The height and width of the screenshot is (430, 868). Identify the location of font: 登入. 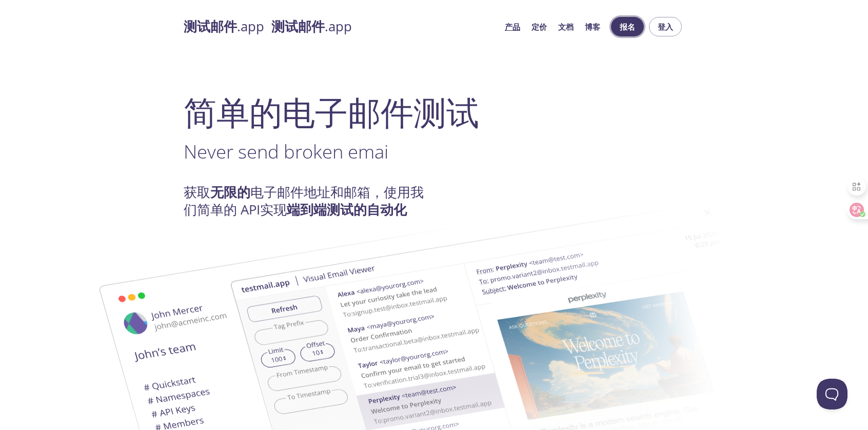
(666, 27).